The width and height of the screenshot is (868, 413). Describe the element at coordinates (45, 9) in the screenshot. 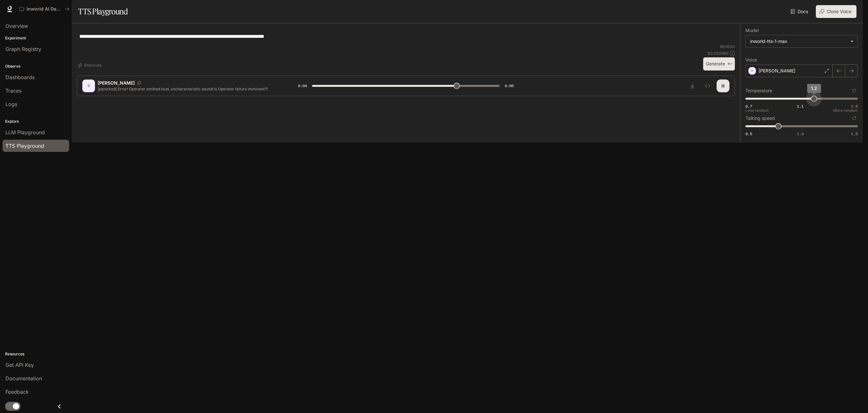

I see `button: All workspaces` at that location.